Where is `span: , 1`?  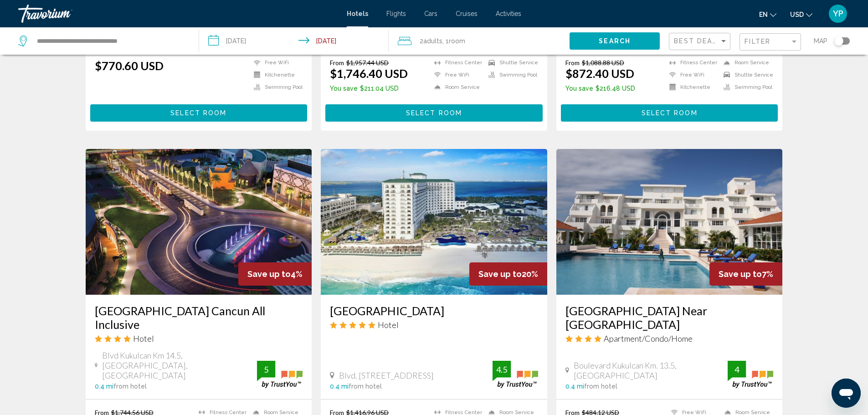 span: , 1 is located at coordinates (454, 41).